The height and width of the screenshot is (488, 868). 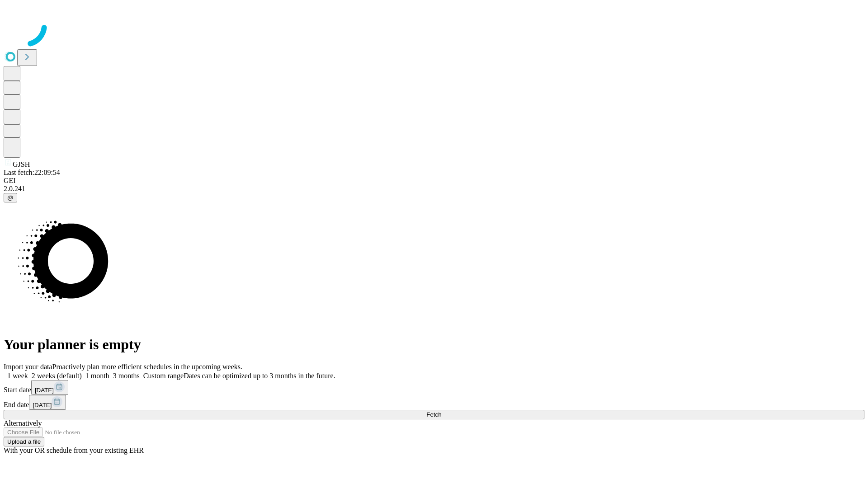 I want to click on div: GEI, so click(x=434, y=181).